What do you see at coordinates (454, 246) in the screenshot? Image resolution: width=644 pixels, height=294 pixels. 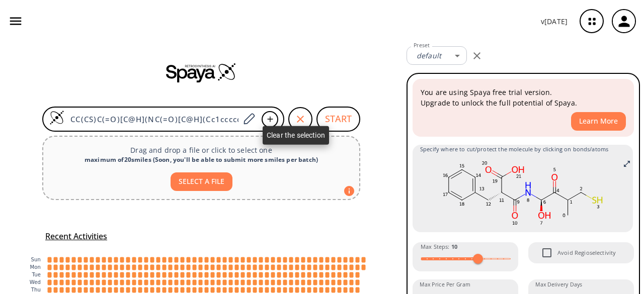 I see `strong: 10` at bounding box center [454, 246].